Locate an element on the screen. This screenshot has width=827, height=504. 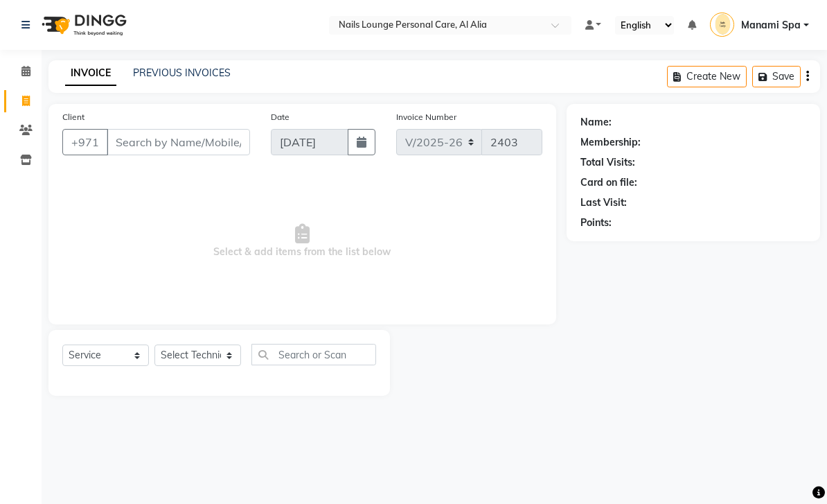
div: Membership: is located at coordinates (610, 142).